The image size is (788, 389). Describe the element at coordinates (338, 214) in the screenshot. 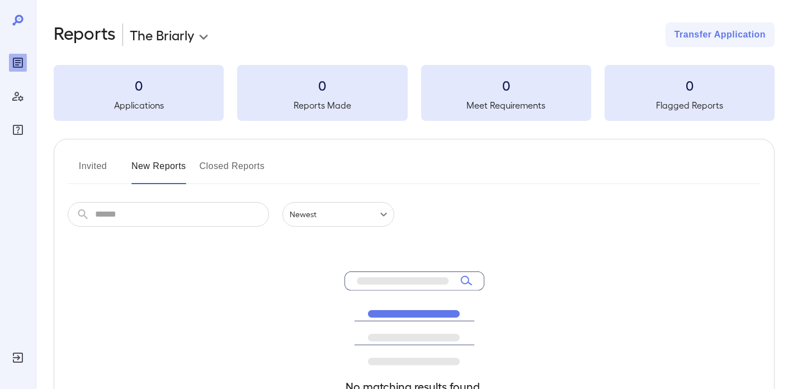

I see `div: Newest` at that location.